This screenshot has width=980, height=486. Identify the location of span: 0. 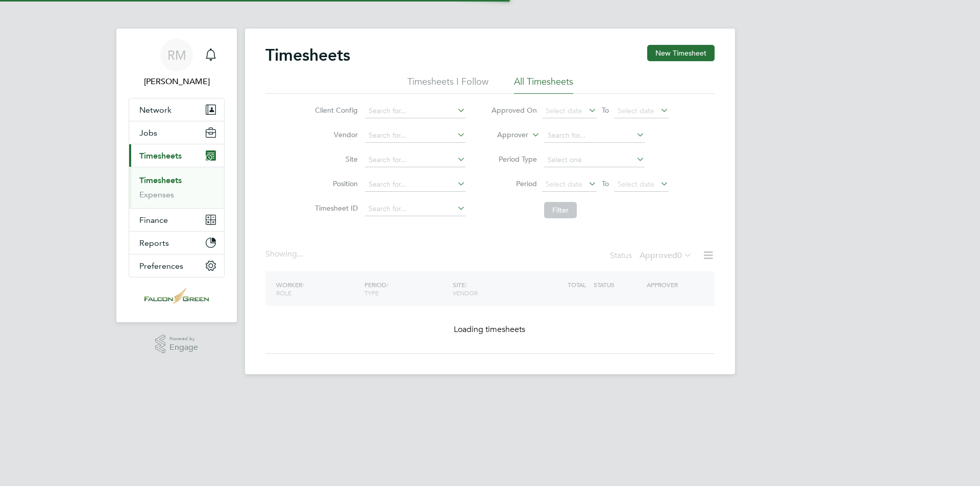
(679, 256).